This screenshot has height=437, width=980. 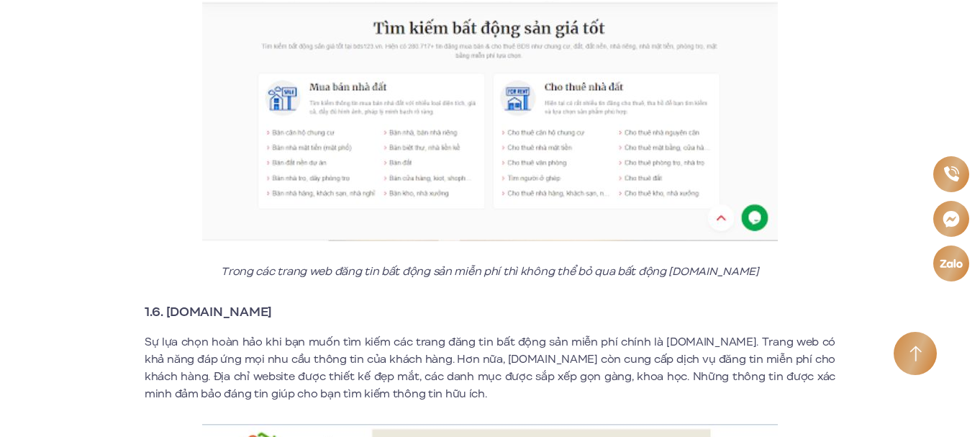 What do you see at coordinates (490, 368) in the screenshot?
I see `p: Sự lựa chọn hoàn hảo khi bạn muốn tìm kiếm các trang đăng tin bất động sản miễn phí chính là [DOM...` at bounding box center [490, 368].